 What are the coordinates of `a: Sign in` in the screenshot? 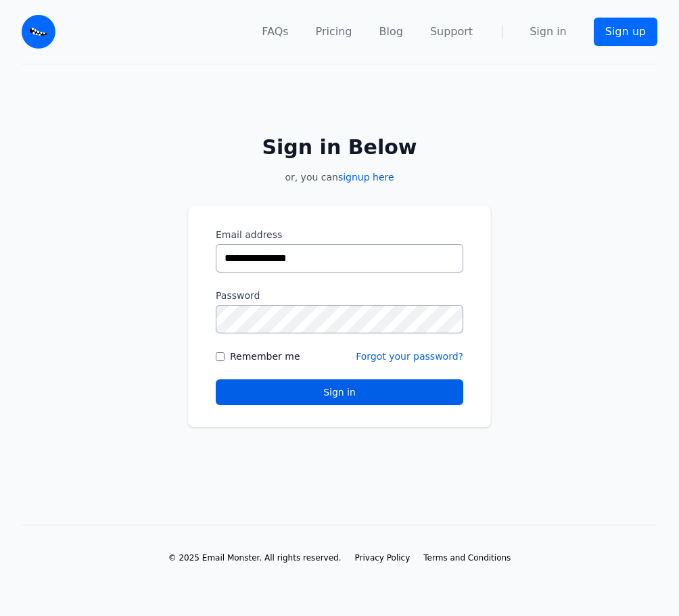 It's located at (547, 32).